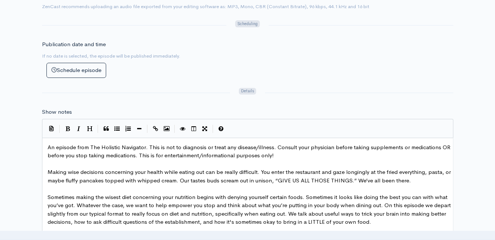 The height and width of the screenshot is (240, 495). I want to click on button: Insert Image, so click(167, 129).